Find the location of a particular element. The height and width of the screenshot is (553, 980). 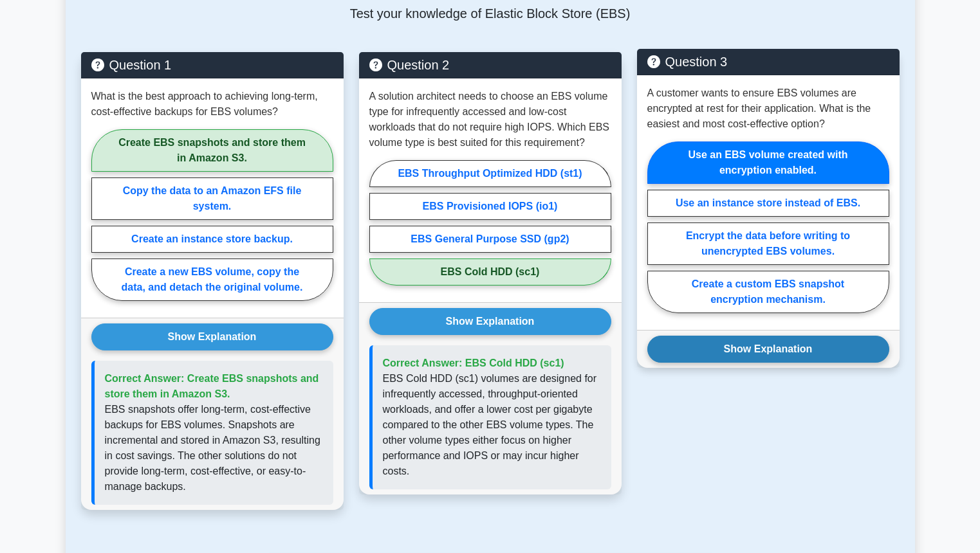

p: EBS snapshots offer long-term, cost-effective backups for EBS volumes. Snapshots are incremental ... is located at coordinates (213, 449).